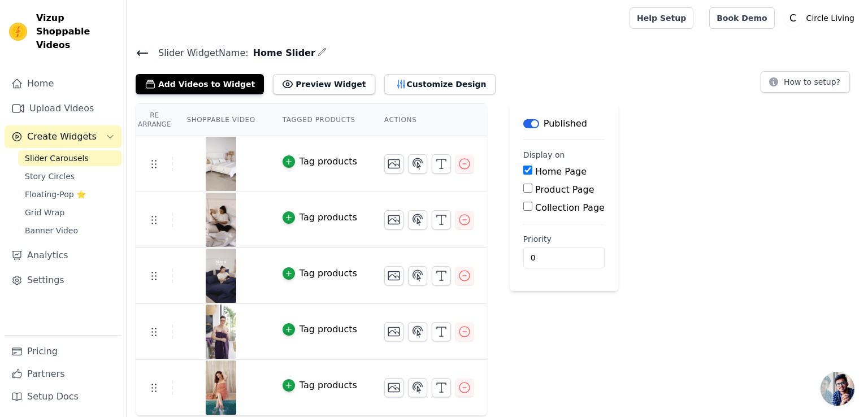 This screenshot has width=868, height=417. What do you see at coordinates (561, 171) in the screenshot?
I see `label: Home Page` at bounding box center [561, 171].